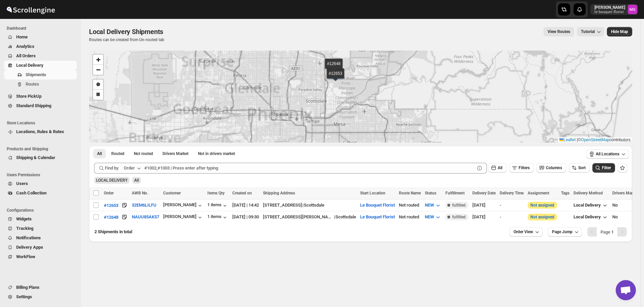  I want to click on button: Routed, so click(118, 154).